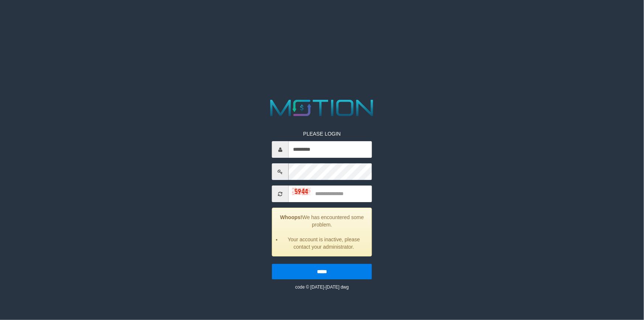 The image size is (644, 320). Describe the element at coordinates (322, 232) in the screenshot. I see `div: We has encountered some problem.` at that location.